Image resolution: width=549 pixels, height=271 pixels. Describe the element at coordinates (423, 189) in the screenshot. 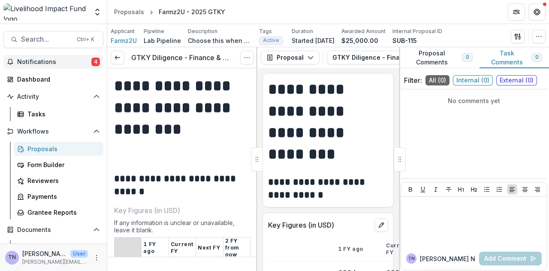

I see `button: Underline` at that location.